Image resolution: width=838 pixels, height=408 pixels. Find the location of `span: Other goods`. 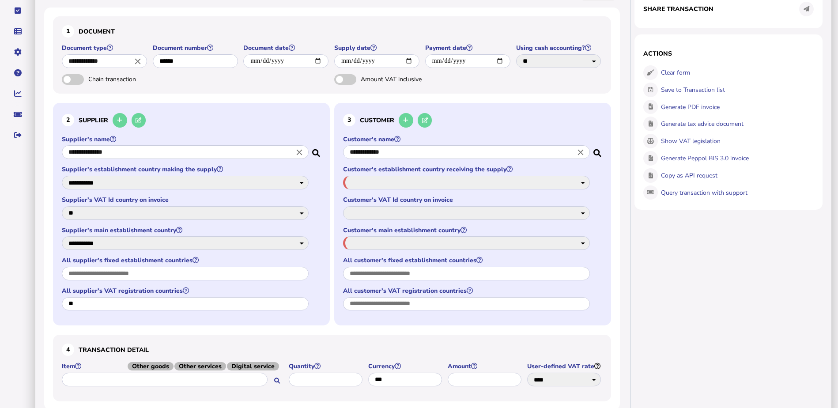

span: Other goods is located at coordinates (151, 366).